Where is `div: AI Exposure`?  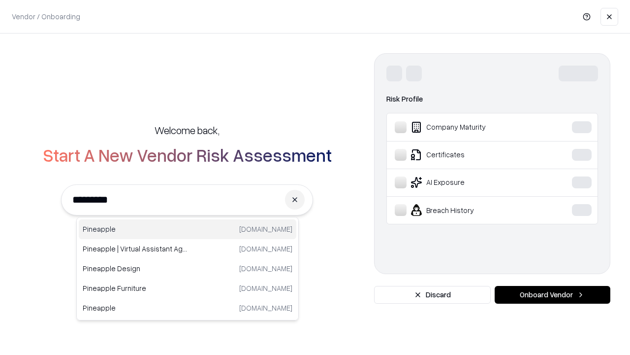 div: AI Exposure is located at coordinates (468, 182).